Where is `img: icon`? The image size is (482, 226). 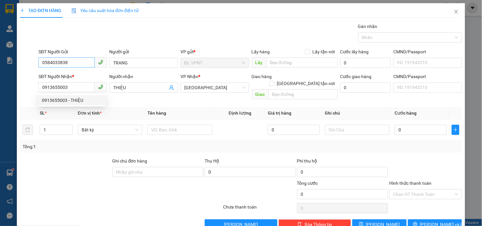
img: icon is located at coordinates (74, 11).